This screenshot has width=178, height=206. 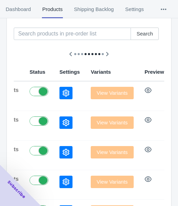 What do you see at coordinates (145, 34) in the screenshot?
I see `span: Search` at bounding box center [145, 34].